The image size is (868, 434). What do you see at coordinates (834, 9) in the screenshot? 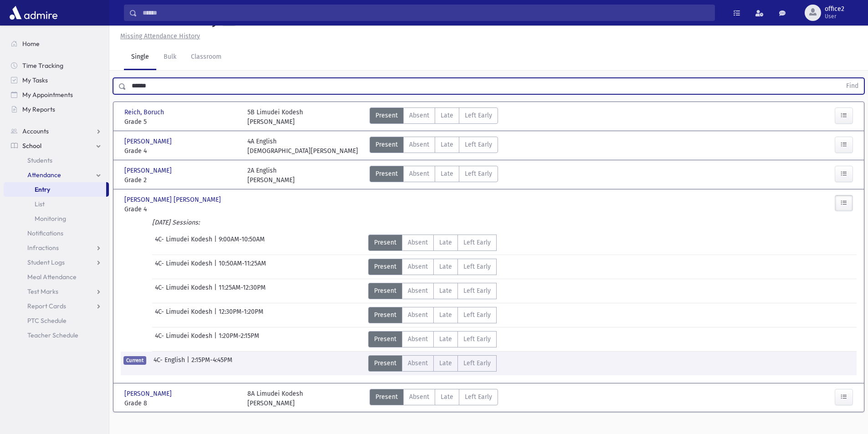
I see `span: office2` at bounding box center [834, 9].